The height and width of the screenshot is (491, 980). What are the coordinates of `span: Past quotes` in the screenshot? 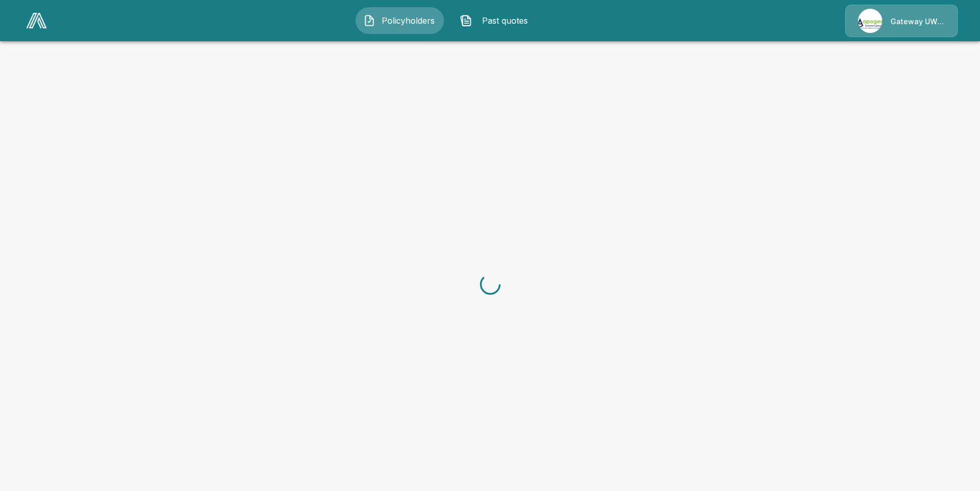 It's located at (505, 21).